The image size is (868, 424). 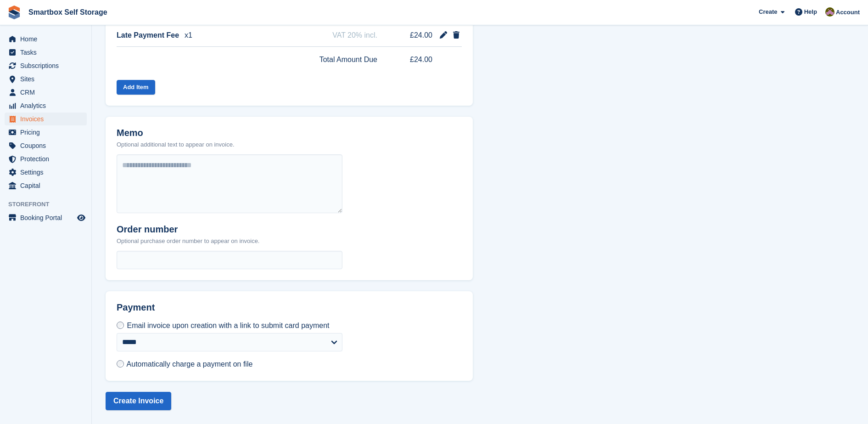 I want to click on span: Subscriptions, so click(x=48, y=66).